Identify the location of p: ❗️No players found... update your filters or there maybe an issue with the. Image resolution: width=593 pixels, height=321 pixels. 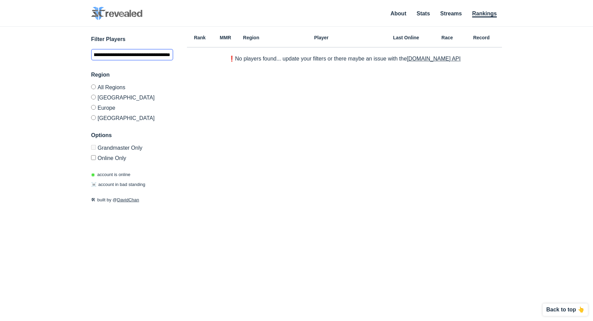
(344, 59).